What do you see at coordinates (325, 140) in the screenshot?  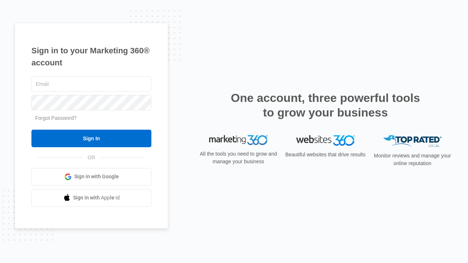 I see `img: Websites 360` at bounding box center [325, 140].